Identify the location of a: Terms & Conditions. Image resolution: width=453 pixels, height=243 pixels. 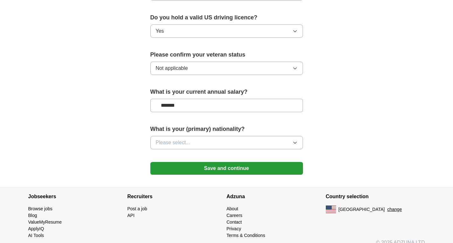
(246, 236).